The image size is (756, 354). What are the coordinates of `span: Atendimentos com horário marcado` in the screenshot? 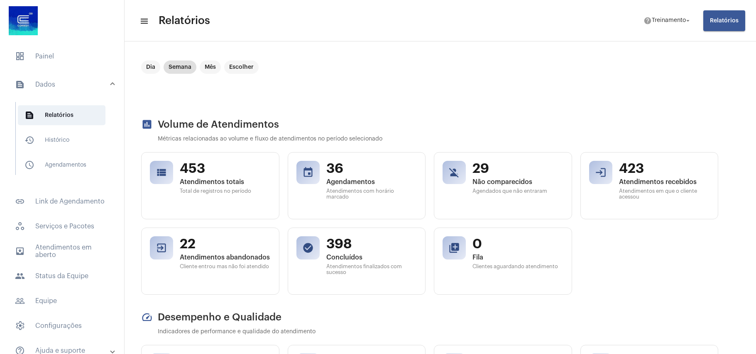 It's located at (371, 194).